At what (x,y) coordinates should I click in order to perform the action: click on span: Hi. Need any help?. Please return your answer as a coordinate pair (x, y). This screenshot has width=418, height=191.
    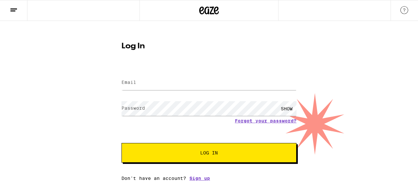
    Looking at the image, I should click on (25, 7).